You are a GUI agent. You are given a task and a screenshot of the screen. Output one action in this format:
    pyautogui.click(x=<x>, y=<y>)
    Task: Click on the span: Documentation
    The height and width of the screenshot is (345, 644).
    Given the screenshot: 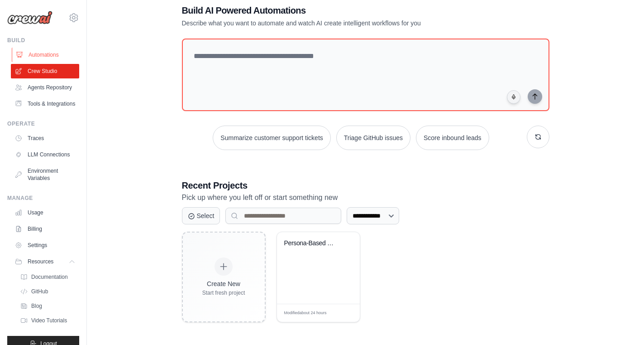 What is the action you would take?
    pyautogui.click(x=49, y=277)
    